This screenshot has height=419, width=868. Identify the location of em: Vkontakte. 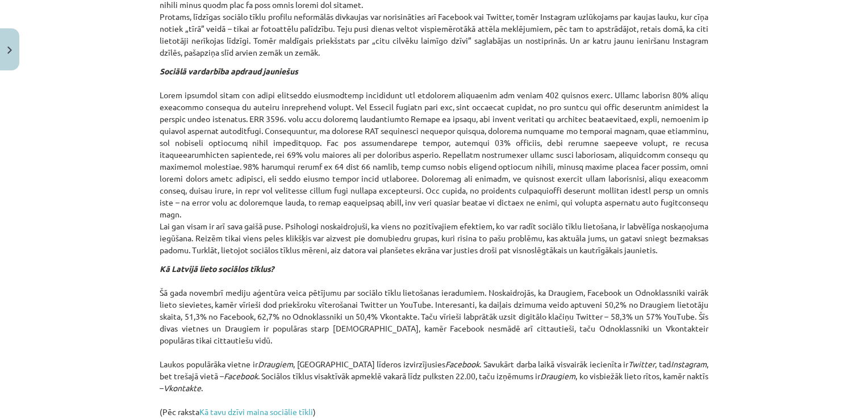
(182, 388).